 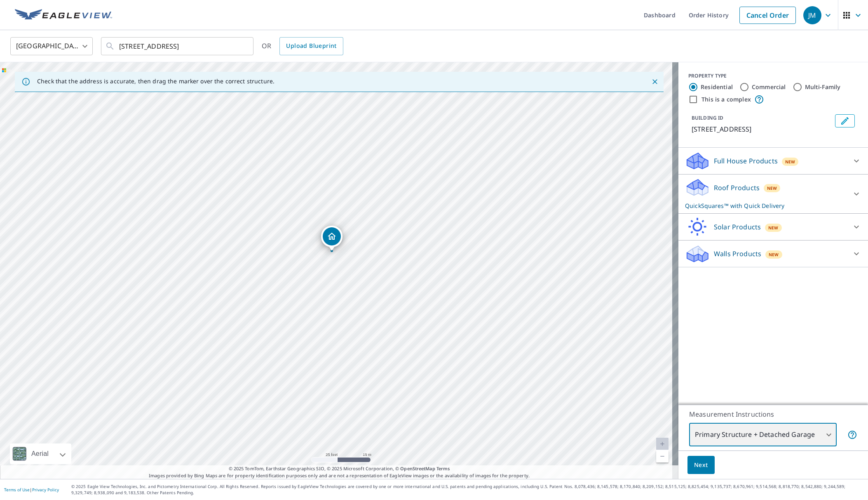 I want to click on a: Upload Blueprint, so click(x=311, y=47).